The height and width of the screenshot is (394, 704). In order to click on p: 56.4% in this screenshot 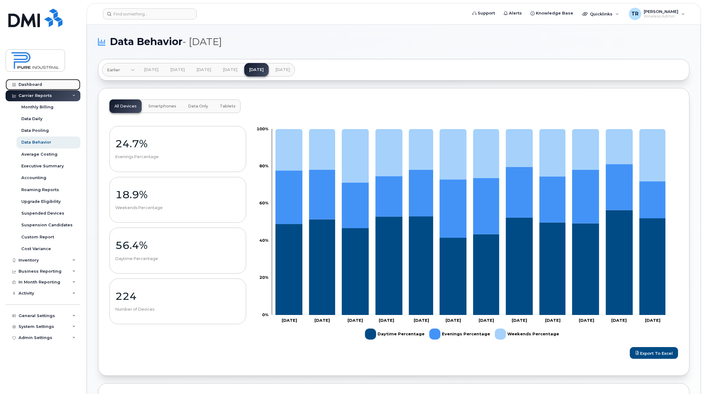, I will do `click(178, 245)`.